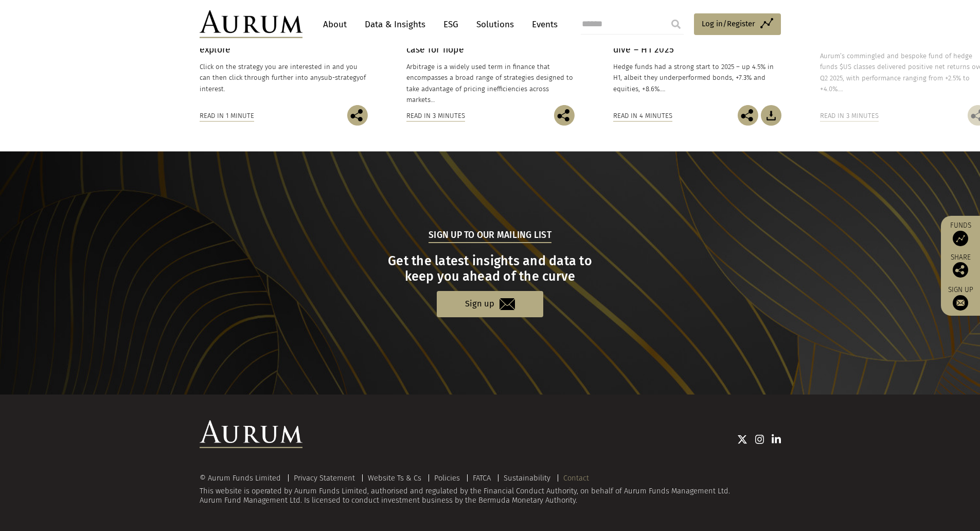 The width and height of the screenshot is (980, 531). I want to click on a: Privacy Statement, so click(324, 478).